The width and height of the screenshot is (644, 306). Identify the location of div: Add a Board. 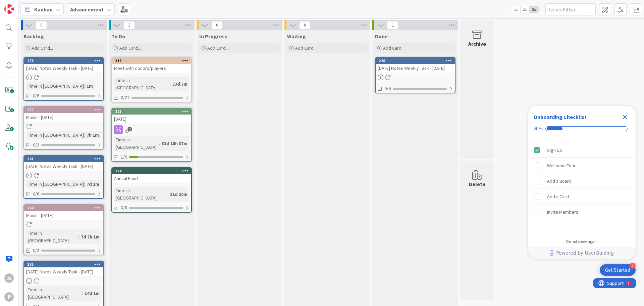
(559, 181).